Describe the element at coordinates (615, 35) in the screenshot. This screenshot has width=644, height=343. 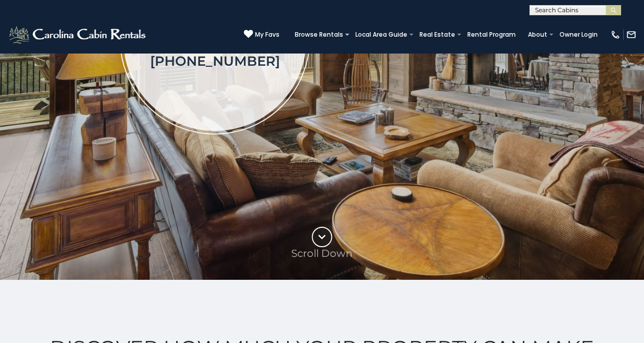
I see `img: phone-regular-white.png` at that location.